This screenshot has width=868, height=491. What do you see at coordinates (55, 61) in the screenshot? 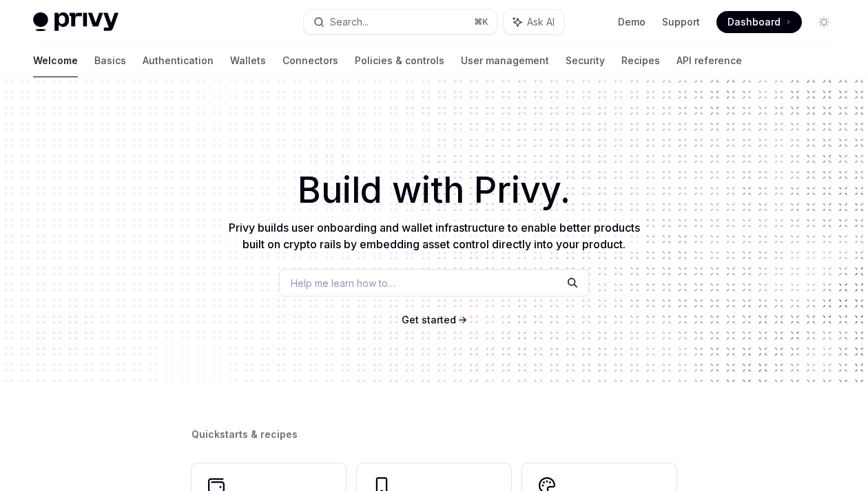
I see `a: Welcome` at bounding box center [55, 61].